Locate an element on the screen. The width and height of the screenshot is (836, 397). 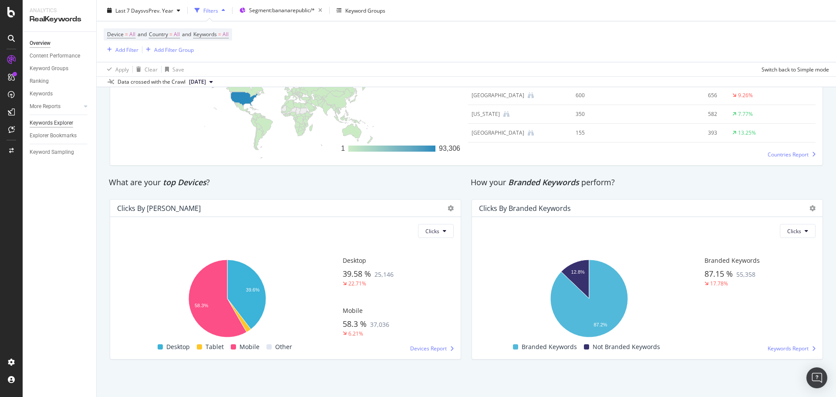
div: Keywords Explorer is located at coordinates (51, 123).